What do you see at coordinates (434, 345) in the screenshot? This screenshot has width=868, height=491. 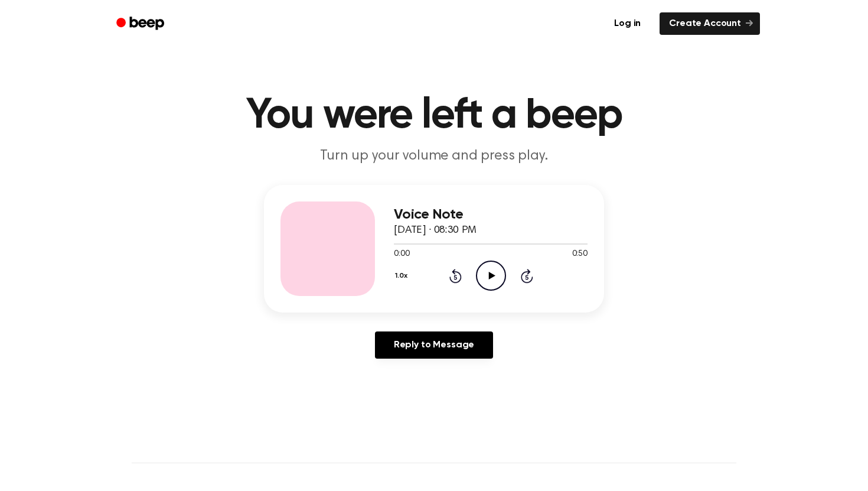 I see `a: Reply to Message` at bounding box center [434, 345].